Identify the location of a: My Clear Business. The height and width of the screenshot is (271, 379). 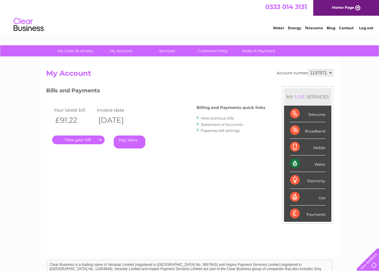
(75, 51).